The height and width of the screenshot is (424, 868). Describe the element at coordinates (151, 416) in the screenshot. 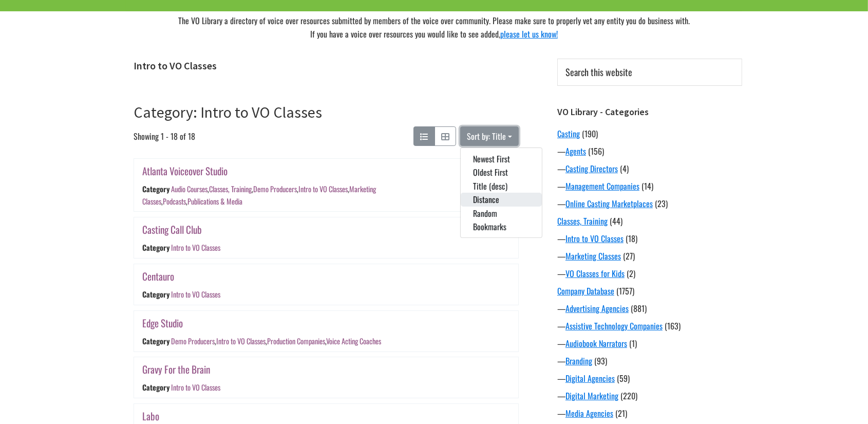

I see `a: Labo` at that location.